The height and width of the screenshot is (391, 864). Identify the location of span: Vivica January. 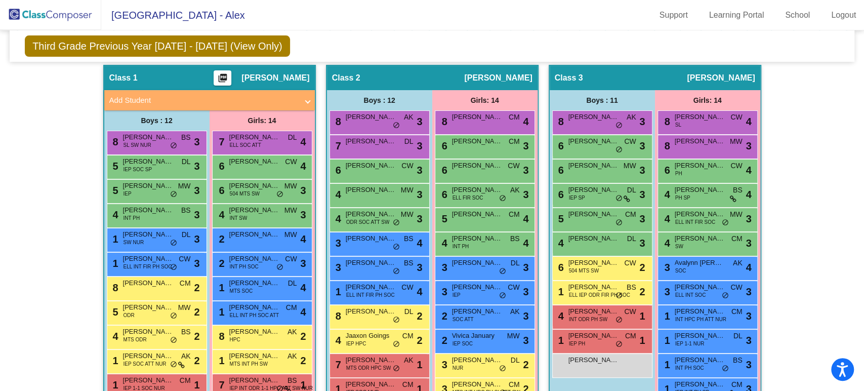
(477, 336).